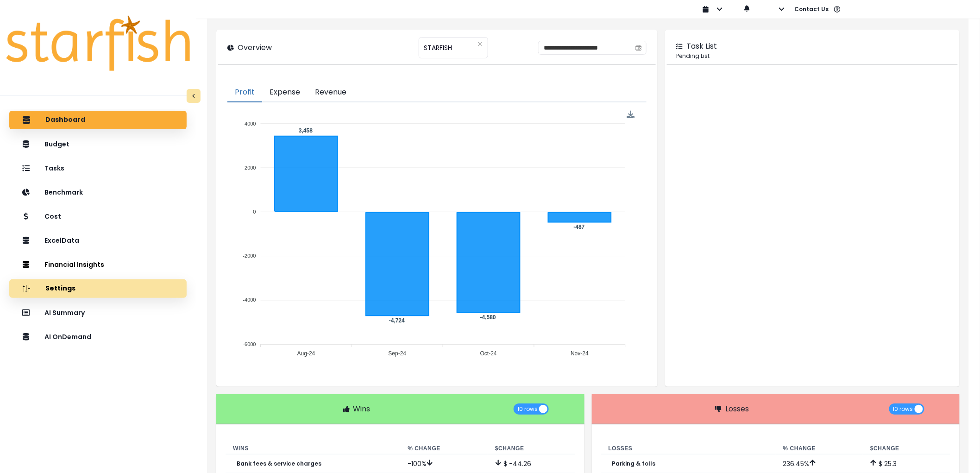 This screenshot has width=980, height=473. I want to click on p: Benchmark, so click(63, 192).